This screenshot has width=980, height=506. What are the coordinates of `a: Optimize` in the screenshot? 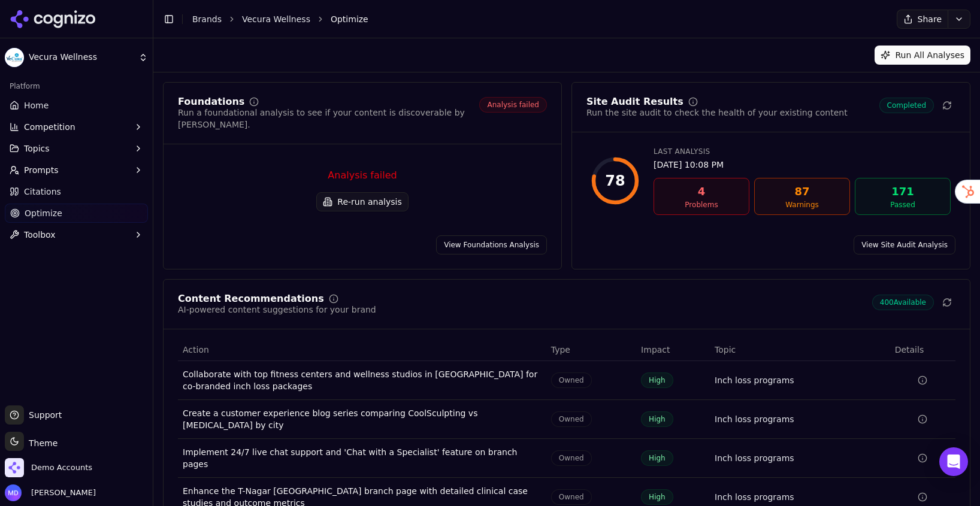 It's located at (76, 213).